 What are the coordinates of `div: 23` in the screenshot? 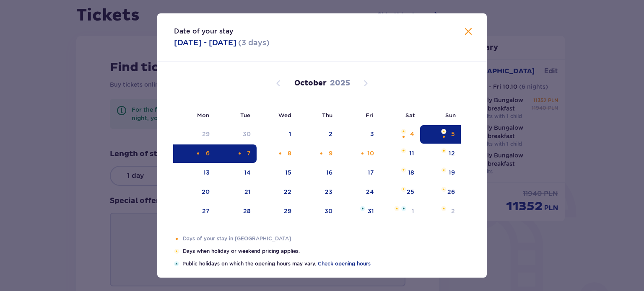 It's located at (329, 192).